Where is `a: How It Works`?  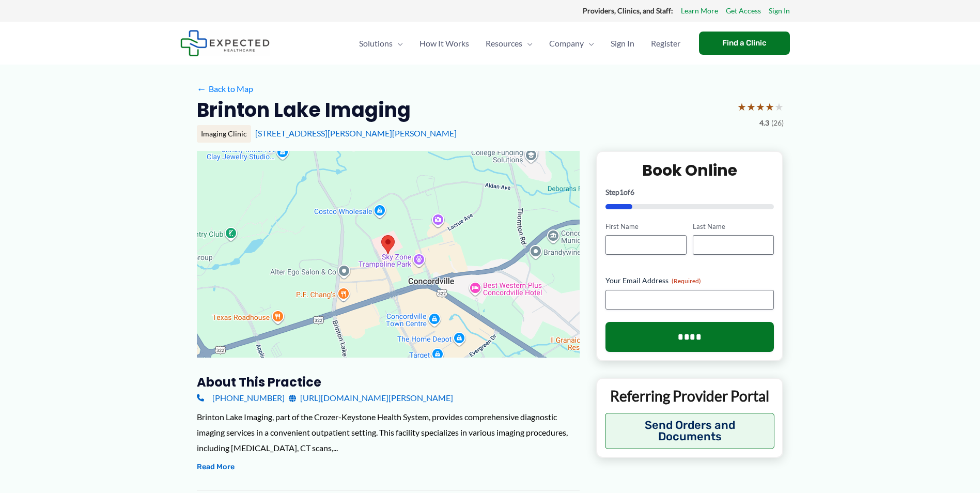 a: How It Works is located at coordinates (444, 44).